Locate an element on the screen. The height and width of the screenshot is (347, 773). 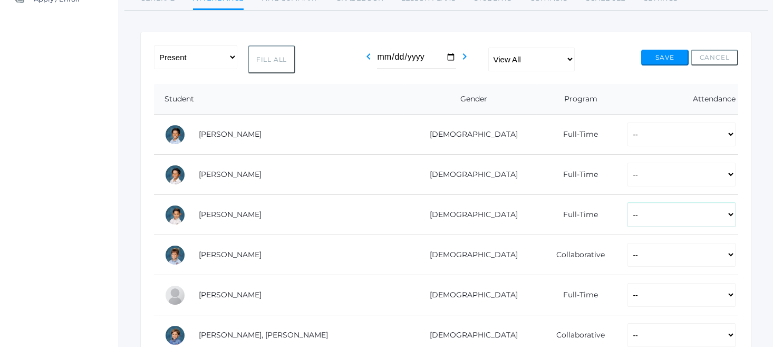
a: chevron_right is located at coordinates (465, 60).